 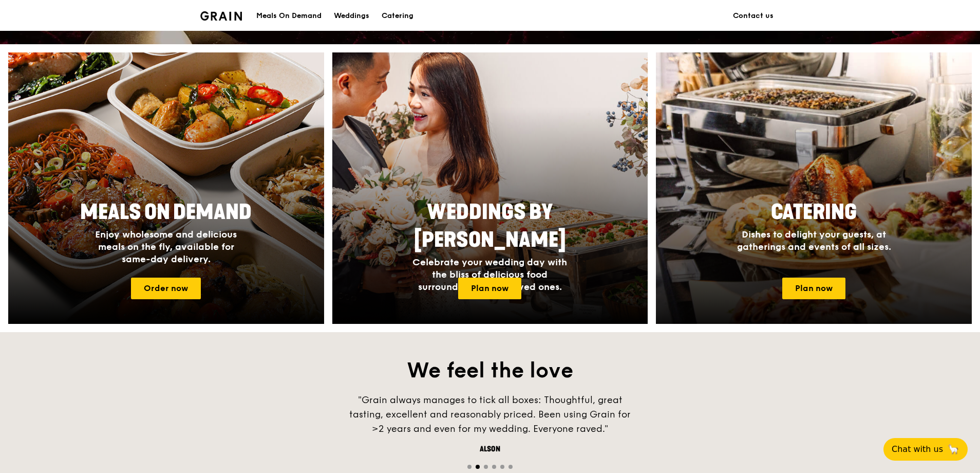 I want to click on img: weddings-card.4f3003b8.jpg, so click(x=490, y=188).